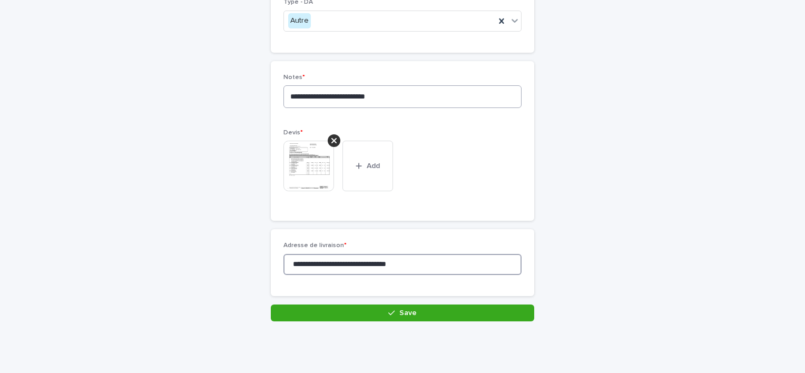  Describe the element at coordinates (299, 21) in the screenshot. I see `div: Autre` at that location.